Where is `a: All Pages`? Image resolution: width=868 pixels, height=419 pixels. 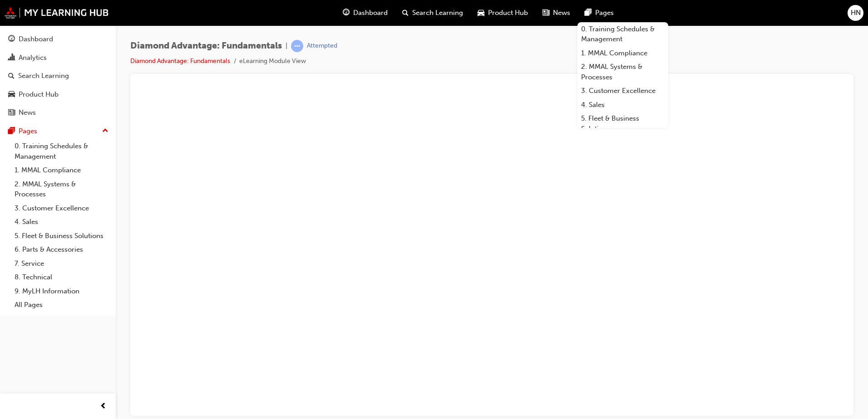 a: All Pages is located at coordinates (62, 305).